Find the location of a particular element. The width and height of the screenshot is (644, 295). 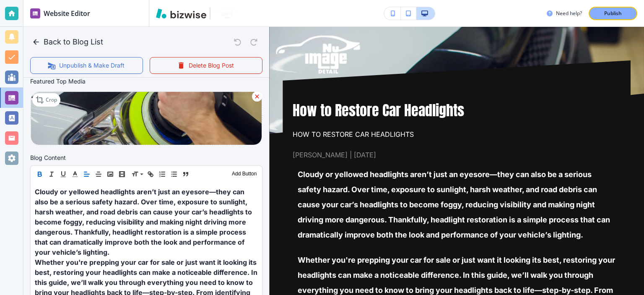

p: Crop is located at coordinates (51, 100).